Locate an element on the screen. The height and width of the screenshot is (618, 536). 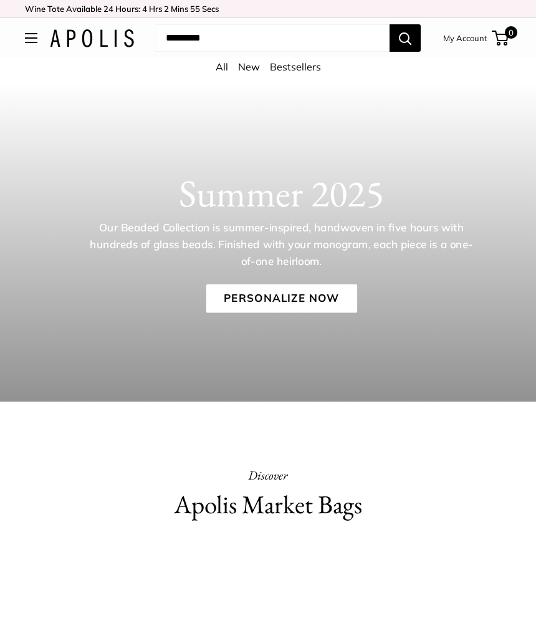
span: Mins is located at coordinates (180, 9).